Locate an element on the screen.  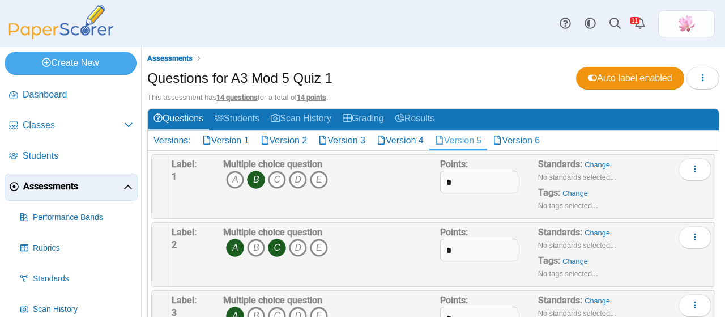
u: 14 questions is located at coordinates (237, 97).